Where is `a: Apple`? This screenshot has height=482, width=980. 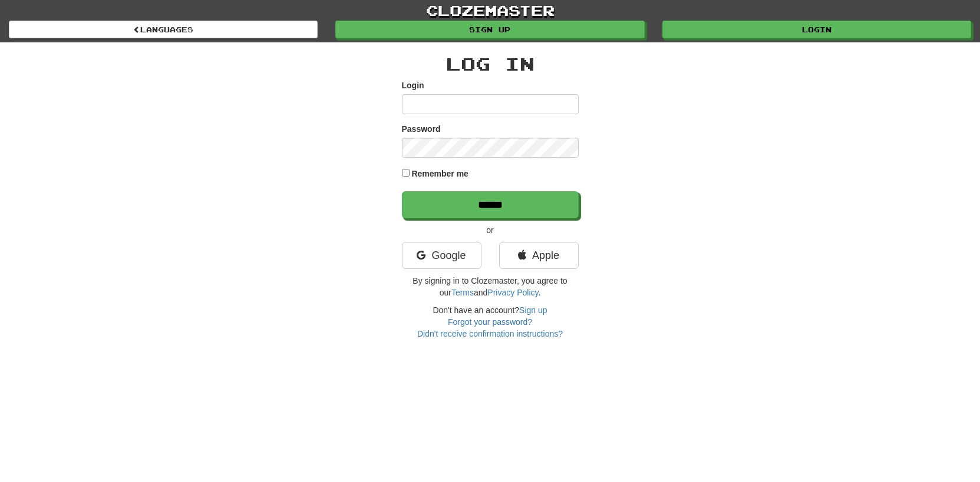
a: Apple is located at coordinates (539, 255).